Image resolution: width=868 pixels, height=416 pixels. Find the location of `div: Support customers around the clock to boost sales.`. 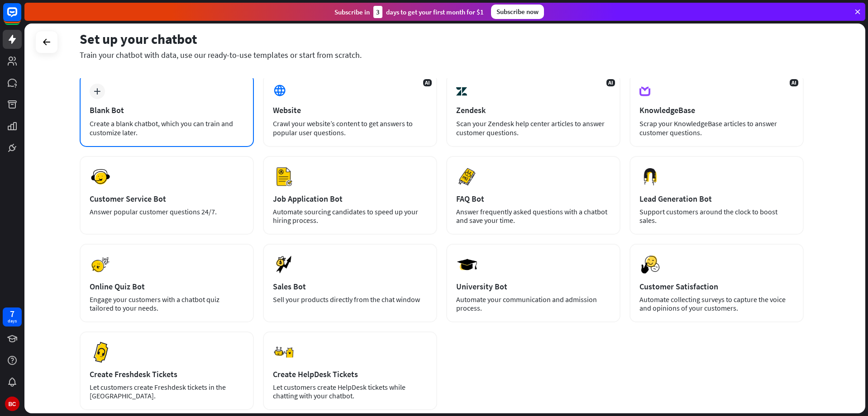

div: Support customers around the clock to boost sales. is located at coordinates (716, 216).